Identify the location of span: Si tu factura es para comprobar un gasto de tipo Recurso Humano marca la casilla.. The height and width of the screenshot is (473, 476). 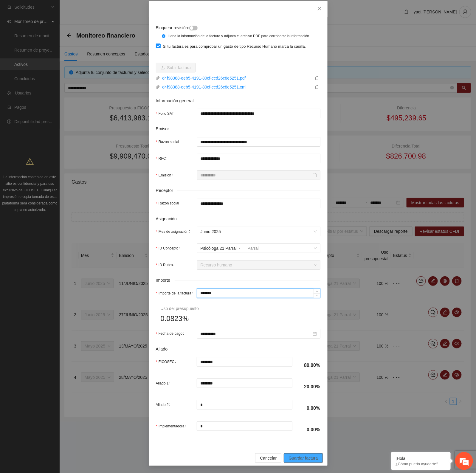
(235, 46).